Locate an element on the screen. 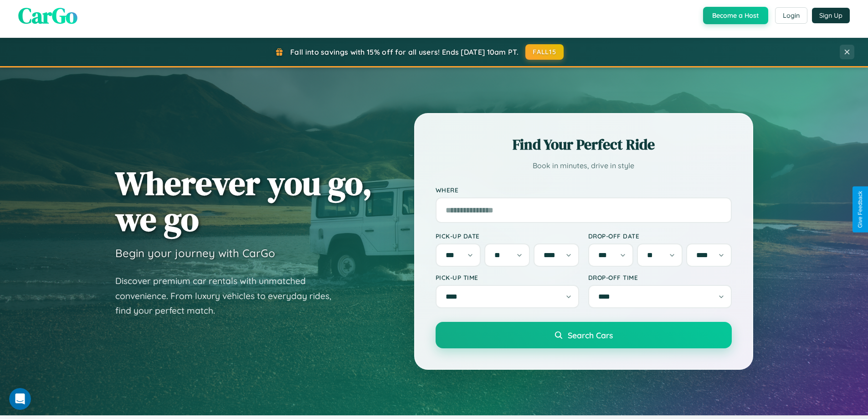 The height and width of the screenshot is (419, 868). span: CarGo is located at coordinates (48, 16).